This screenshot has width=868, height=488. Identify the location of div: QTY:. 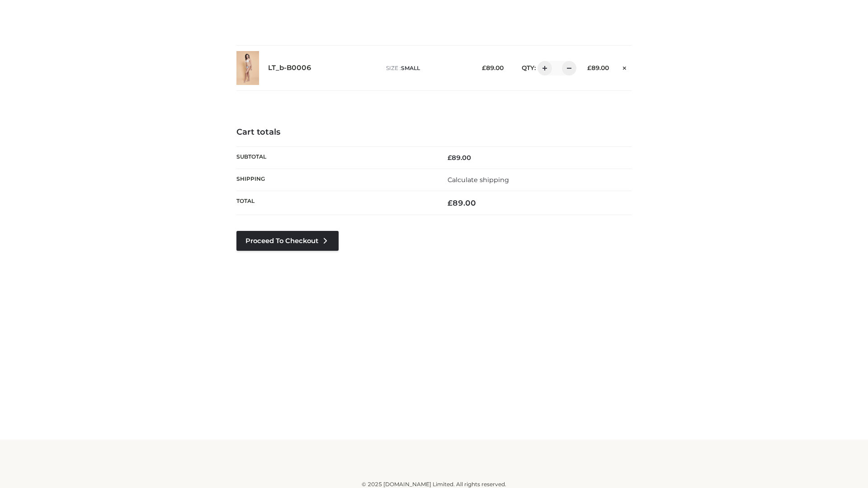
(543, 69).